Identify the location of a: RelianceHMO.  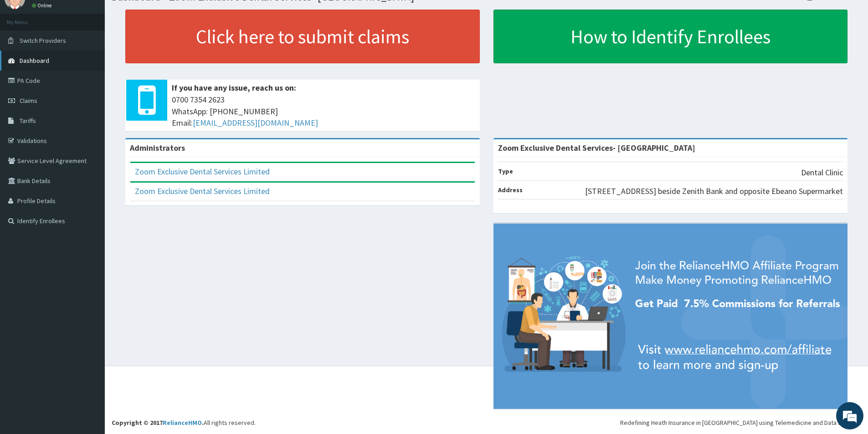
(182, 423).